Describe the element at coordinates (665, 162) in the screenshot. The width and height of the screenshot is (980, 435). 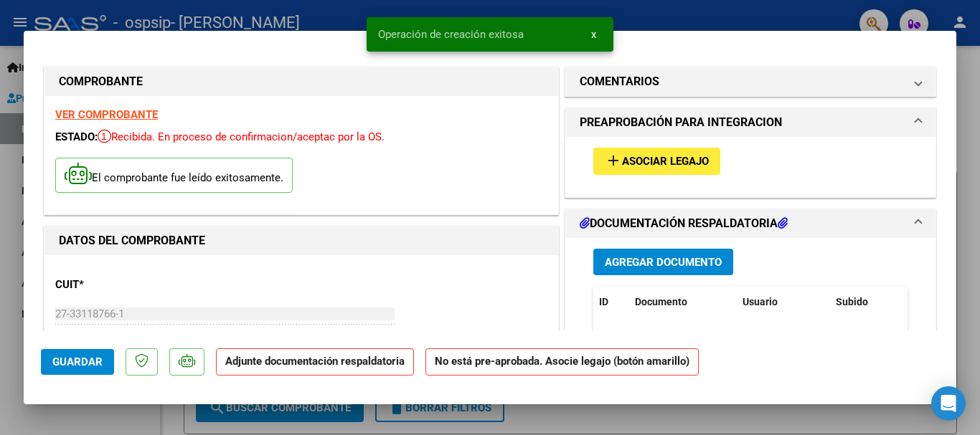
I see `span: Asociar Legajo` at that location.